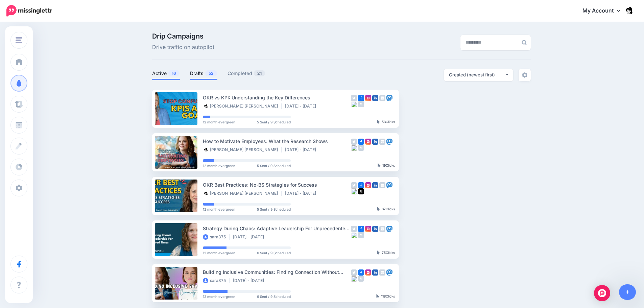  I want to click on div: Created (newest first), so click(477, 75).